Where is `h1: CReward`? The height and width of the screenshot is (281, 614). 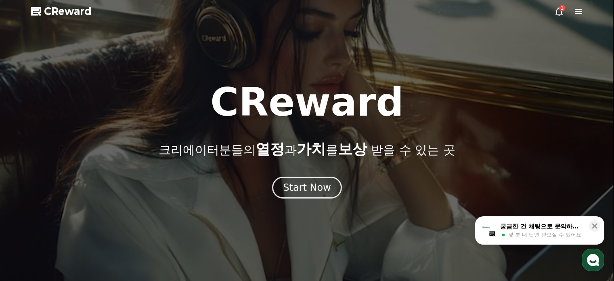 h1: CReward is located at coordinates (307, 102).